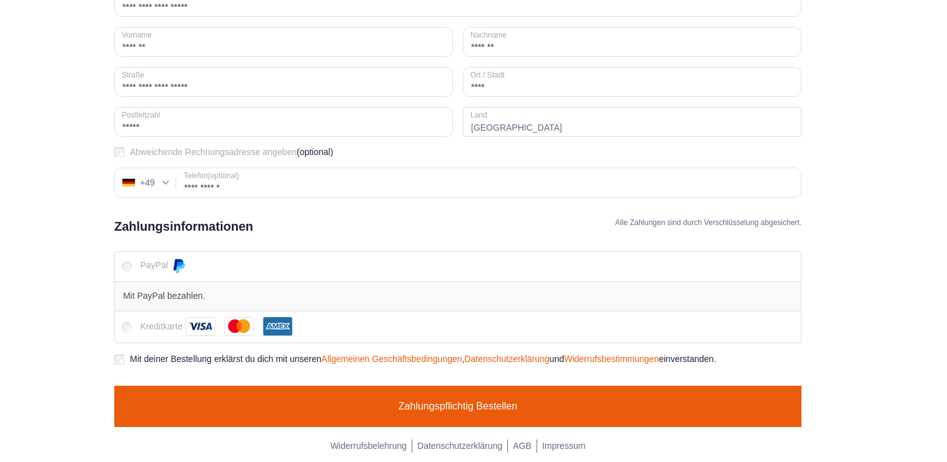 This screenshot has height=462, width=947. I want to click on label: PayPal, so click(165, 265).